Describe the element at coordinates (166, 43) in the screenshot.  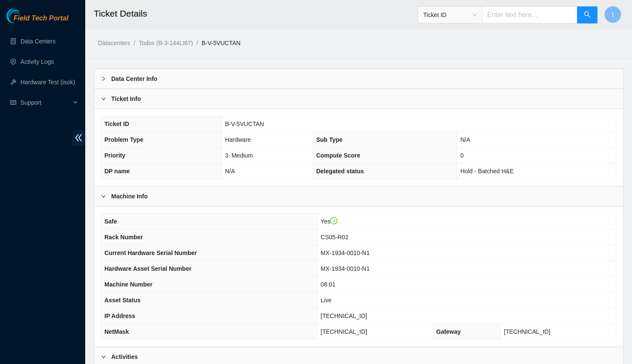
I see `a: Todos (B-3-144LI67)` at that location.